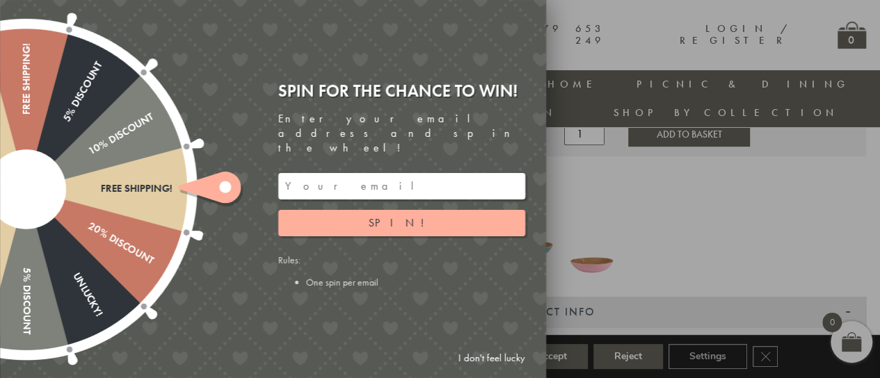 The image size is (880, 378). What do you see at coordinates (401, 134) in the screenshot?
I see `div: Enter your email address and spin the wheel!` at bounding box center [401, 134].